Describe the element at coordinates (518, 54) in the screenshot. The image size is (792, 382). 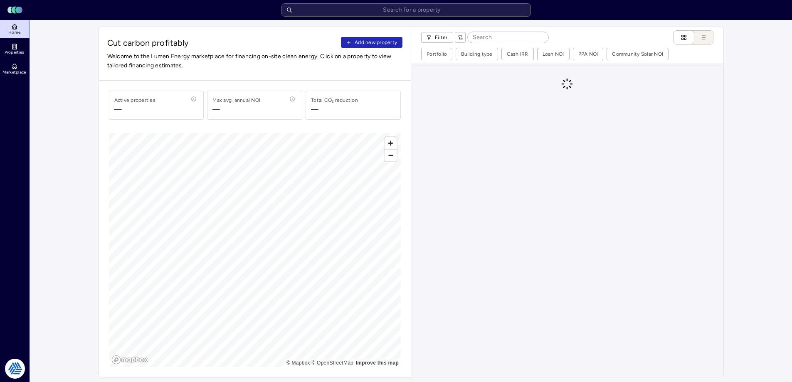
I see `button: Cash IRR` at that location.